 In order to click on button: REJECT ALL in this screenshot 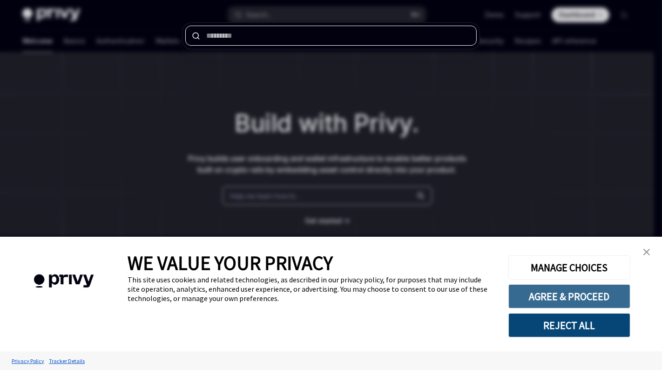, I will do `click(569, 325)`.